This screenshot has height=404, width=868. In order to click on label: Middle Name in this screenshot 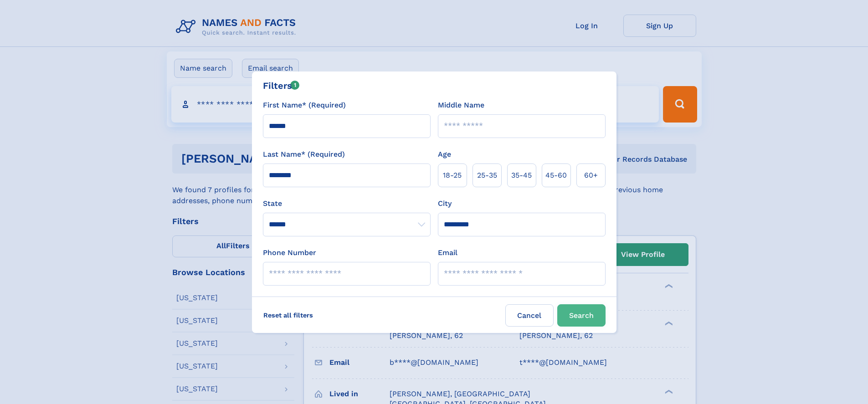, I will do `click(461, 105)`.